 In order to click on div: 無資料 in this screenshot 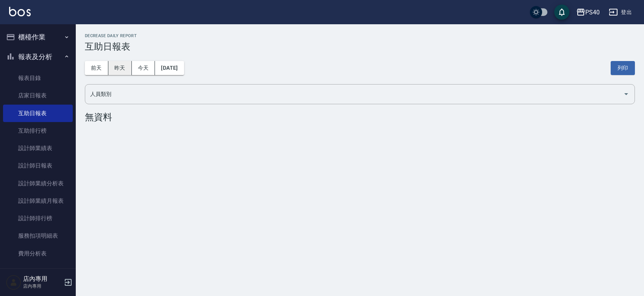, I will do `click(360, 117)`.